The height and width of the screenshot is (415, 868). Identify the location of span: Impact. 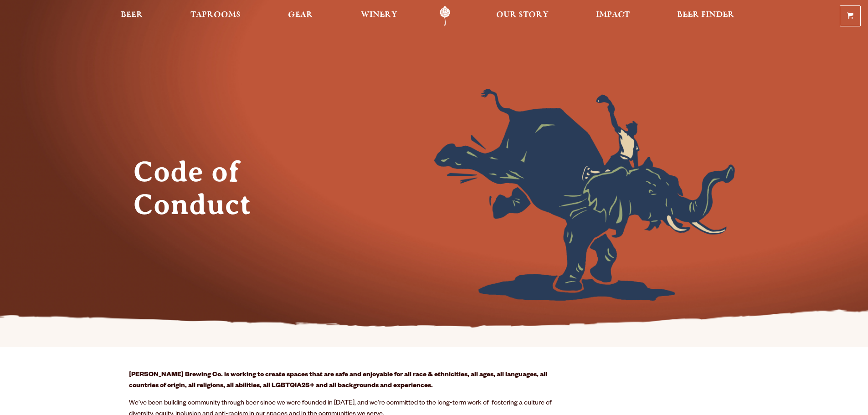
(613, 15).